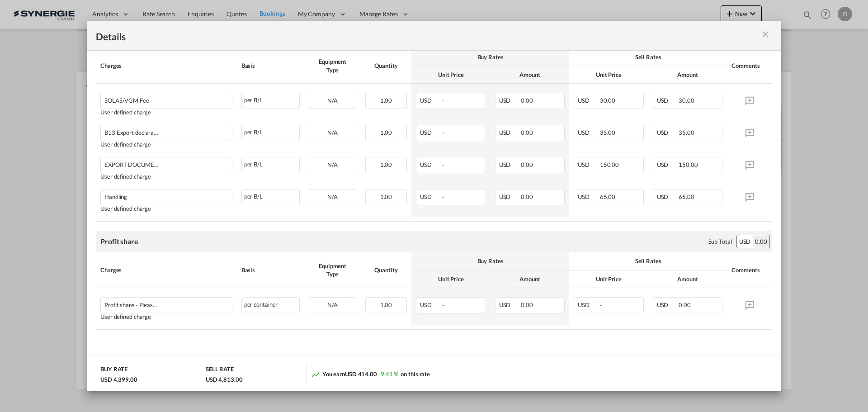  Describe the element at coordinates (316, 375) in the screenshot. I see `md-icon: icon-trending-up` at that location.